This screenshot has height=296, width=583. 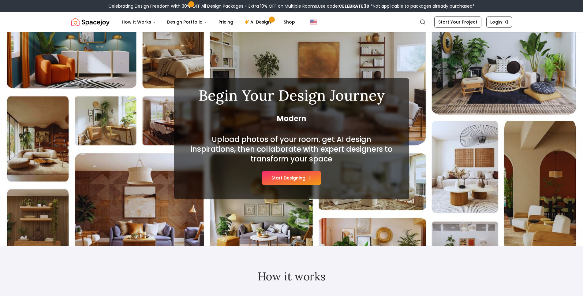 I want to click on span: Use code:, so click(x=343, y=6).